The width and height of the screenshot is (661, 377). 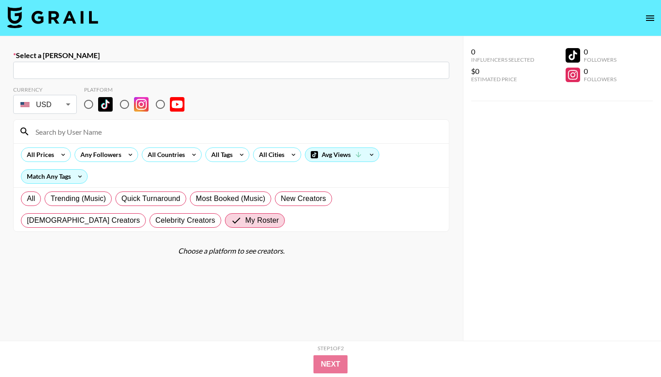 I want to click on img: Instagram, so click(x=141, y=104).